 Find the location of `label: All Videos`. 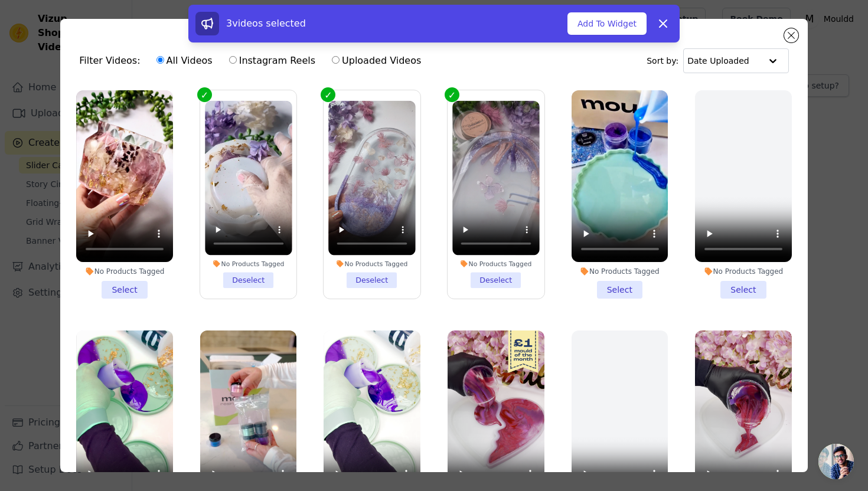

label: All Videos is located at coordinates (184, 60).